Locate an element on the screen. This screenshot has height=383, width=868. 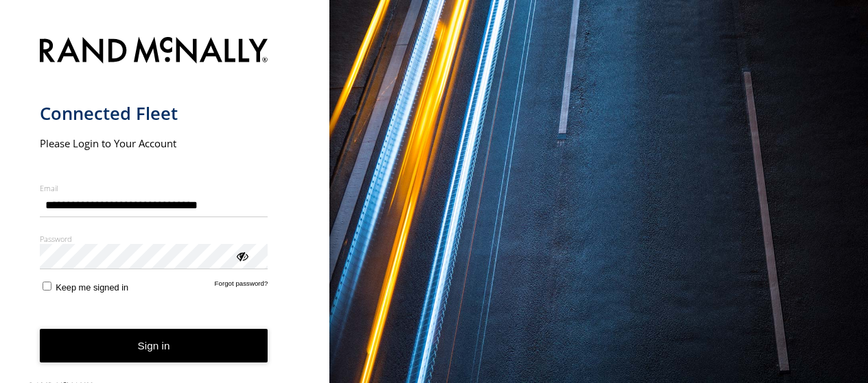
button: Sign in is located at coordinates (153, 346).